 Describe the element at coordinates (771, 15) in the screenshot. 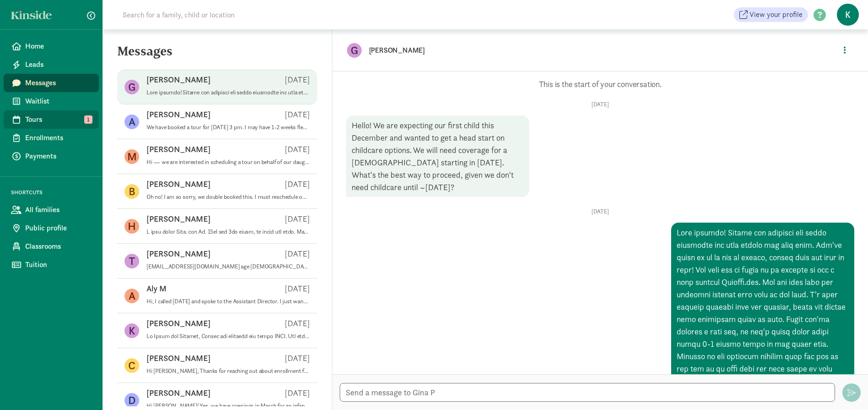

I see `a: View your profile` at that location.